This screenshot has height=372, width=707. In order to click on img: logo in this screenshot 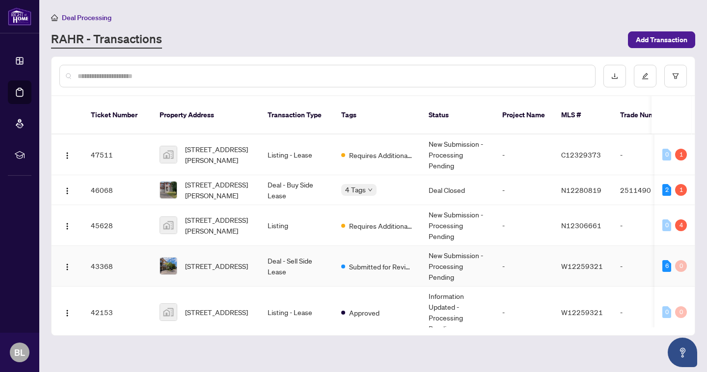, I will do `click(20, 16)`.